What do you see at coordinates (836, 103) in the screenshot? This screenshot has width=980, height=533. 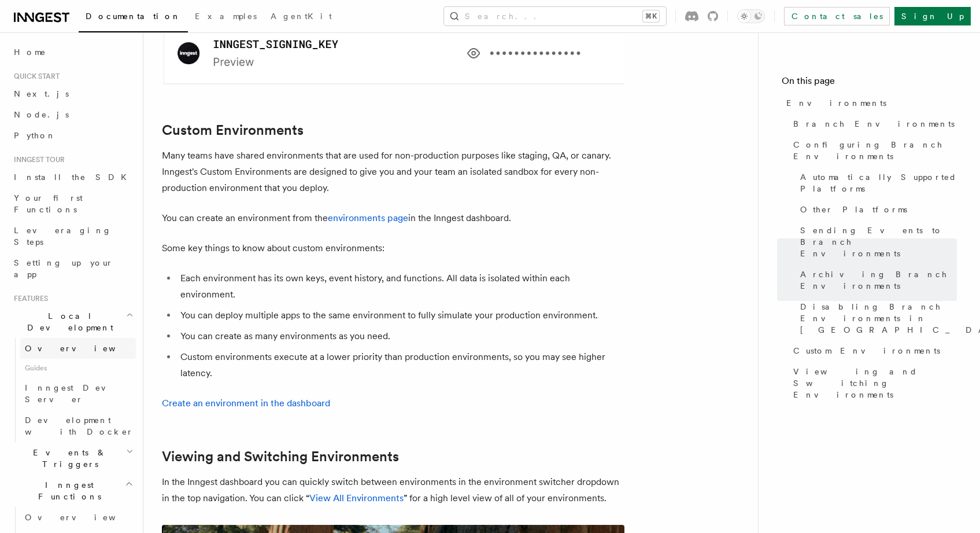 I see `span: Environments` at bounding box center [836, 103].